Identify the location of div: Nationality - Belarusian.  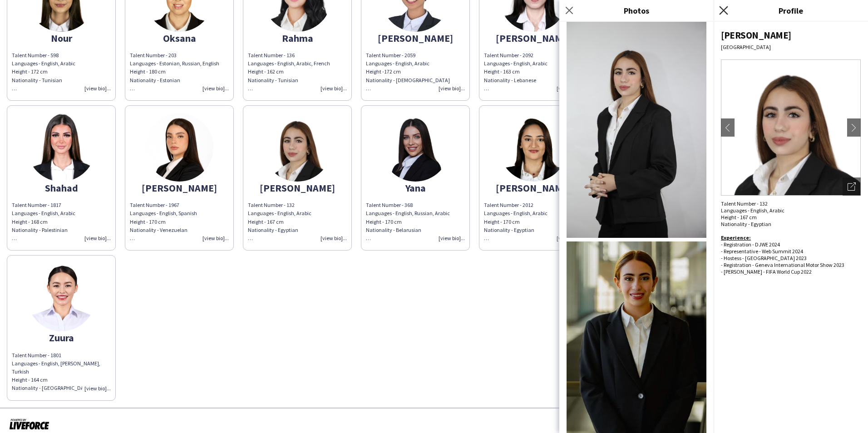
(416, 234).